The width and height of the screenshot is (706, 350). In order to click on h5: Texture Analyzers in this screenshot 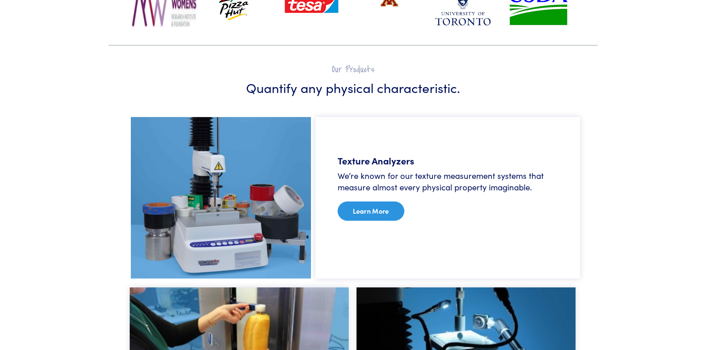, I will do `click(448, 161)`.